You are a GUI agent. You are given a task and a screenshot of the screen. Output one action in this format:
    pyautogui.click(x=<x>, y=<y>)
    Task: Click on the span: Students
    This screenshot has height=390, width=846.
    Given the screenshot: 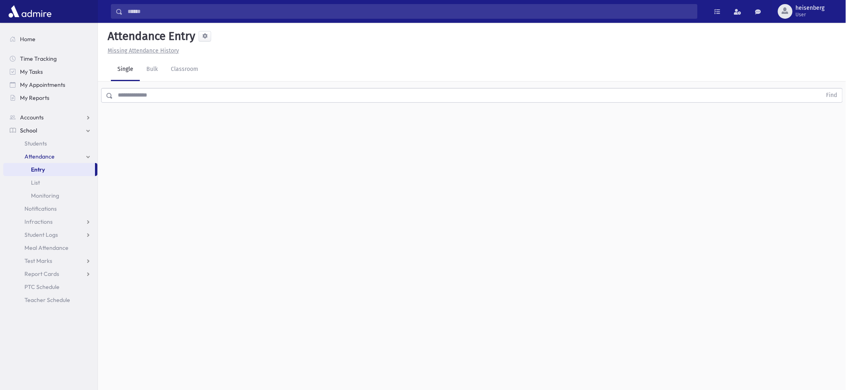 What is the action you would take?
    pyautogui.click(x=35, y=144)
    